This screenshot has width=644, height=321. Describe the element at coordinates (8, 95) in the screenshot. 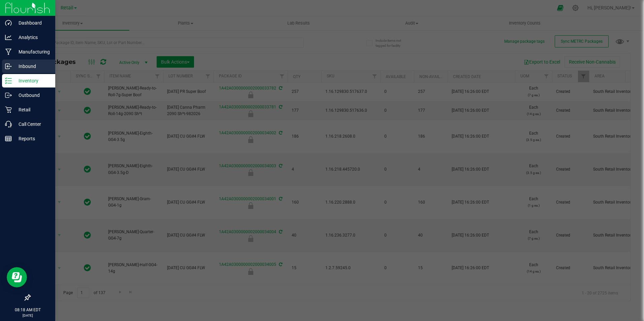

I see `inline-svg: Outbound` at that location.